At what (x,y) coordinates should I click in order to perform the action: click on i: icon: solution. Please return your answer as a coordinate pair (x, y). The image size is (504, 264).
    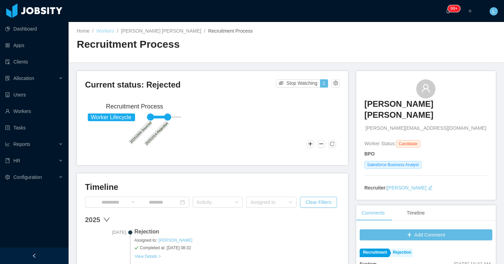
    Looking at the image, I should click on (8, 78).